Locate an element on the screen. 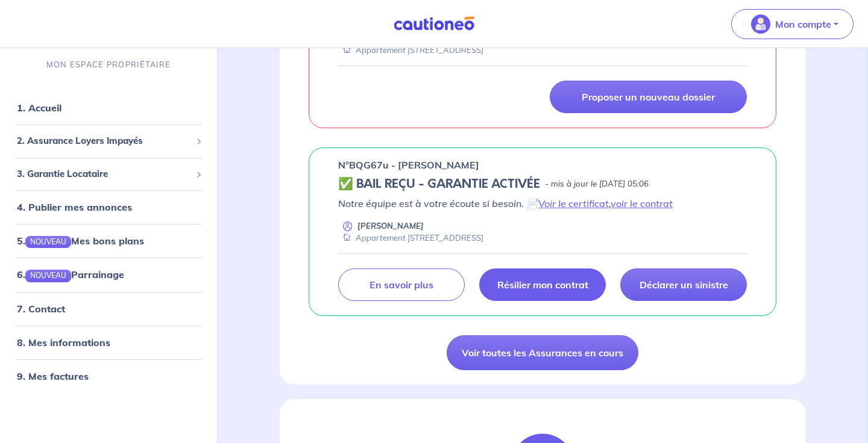 The width and height of the screenshot is (868, 443). span: 3. Garantie Locataire is located at coordinates (103, 174).